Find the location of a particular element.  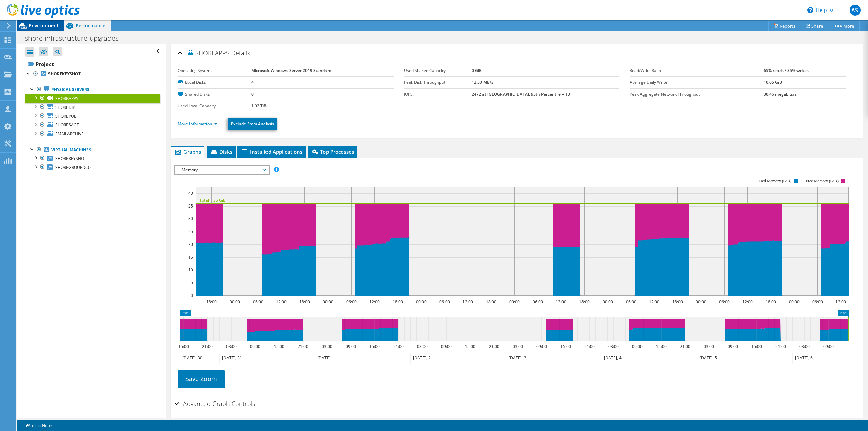

svg: \n is located at coordinates (810, 10).